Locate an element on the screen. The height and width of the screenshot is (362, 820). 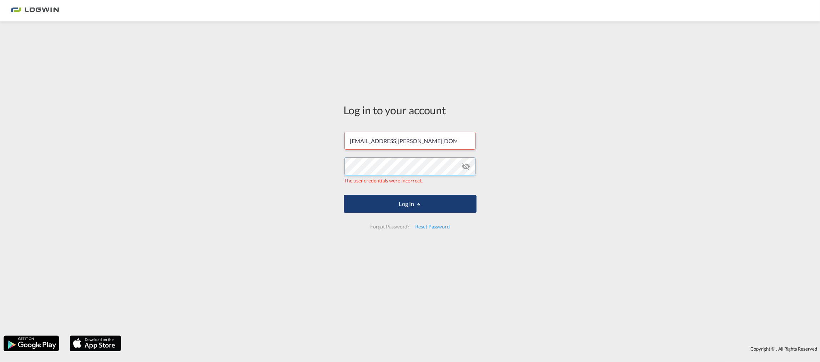
button: LOGIN is located at coordinates (410, 204).